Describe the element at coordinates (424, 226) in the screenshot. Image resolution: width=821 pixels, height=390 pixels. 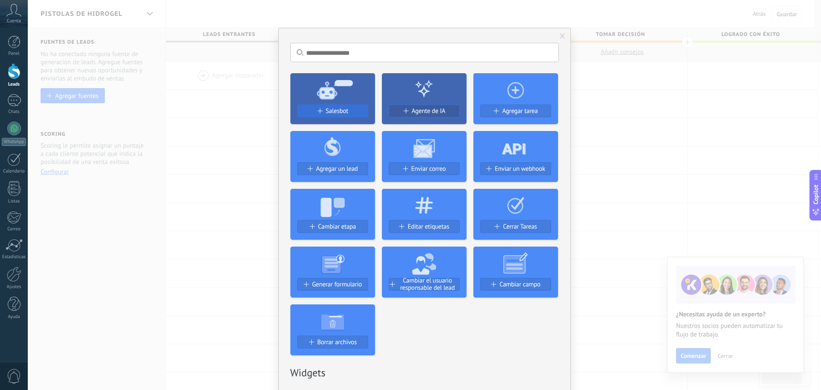
I see `button: Editar etiquetas` at that location.